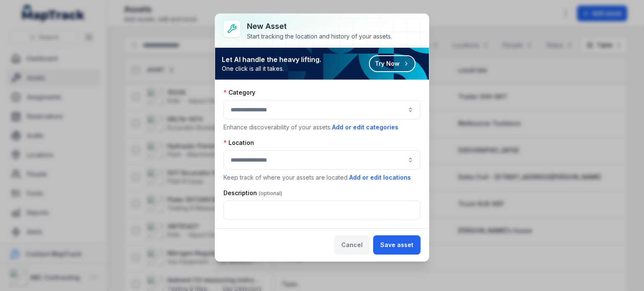  Describe the element at coordinates (239, 143) in the screenshot. I see `label: Location` at that location.